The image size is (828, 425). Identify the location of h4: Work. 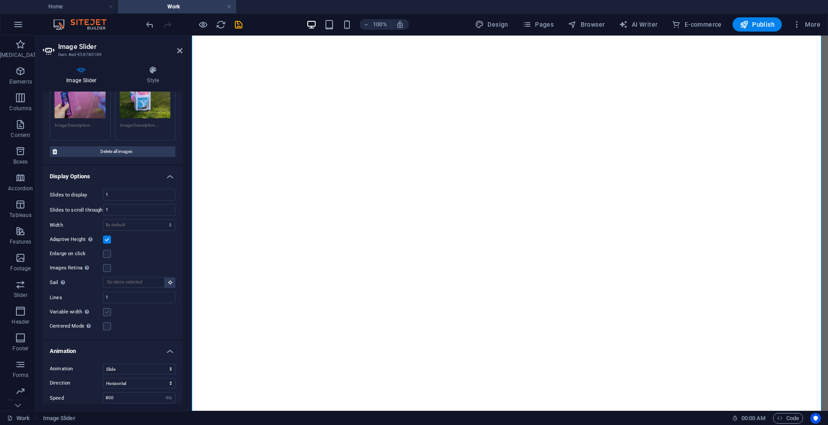
(177, 7).